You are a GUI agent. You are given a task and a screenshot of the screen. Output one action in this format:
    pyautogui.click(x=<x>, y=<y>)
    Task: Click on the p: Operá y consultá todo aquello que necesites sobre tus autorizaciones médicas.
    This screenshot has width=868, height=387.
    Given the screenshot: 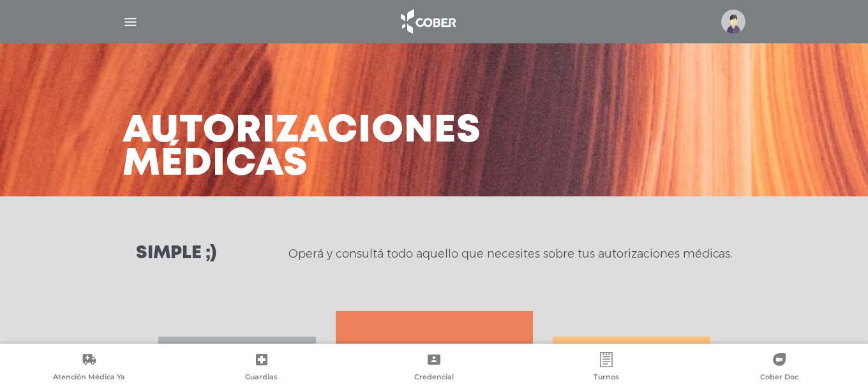 What is the action you would take?
    pyautogui.click(x=509, y=254)
    